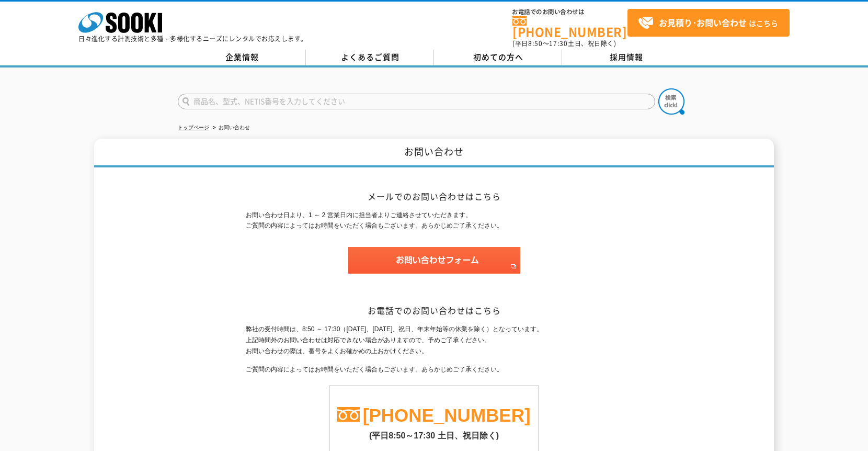 The width and height of the screenshot is (868, 451). Describe the element at coordinates (708, 23) in the screenshot. I see `span: はこちら` at that location.